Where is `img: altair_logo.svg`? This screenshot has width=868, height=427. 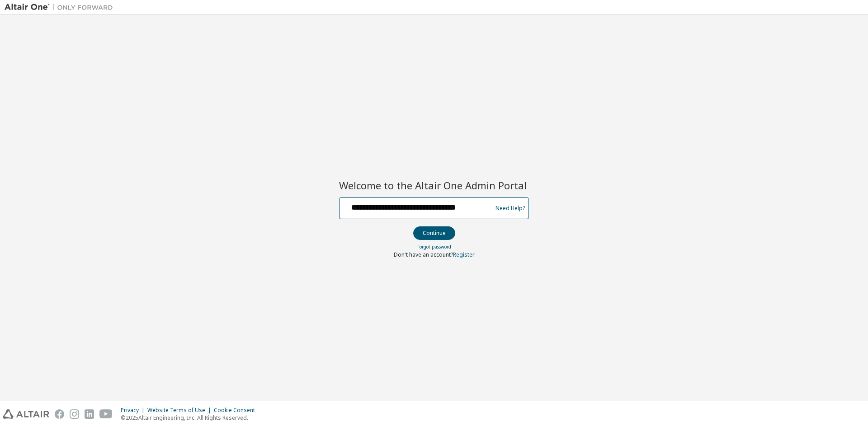
img: altair_logo.svg is located at coordinates (26, 414).